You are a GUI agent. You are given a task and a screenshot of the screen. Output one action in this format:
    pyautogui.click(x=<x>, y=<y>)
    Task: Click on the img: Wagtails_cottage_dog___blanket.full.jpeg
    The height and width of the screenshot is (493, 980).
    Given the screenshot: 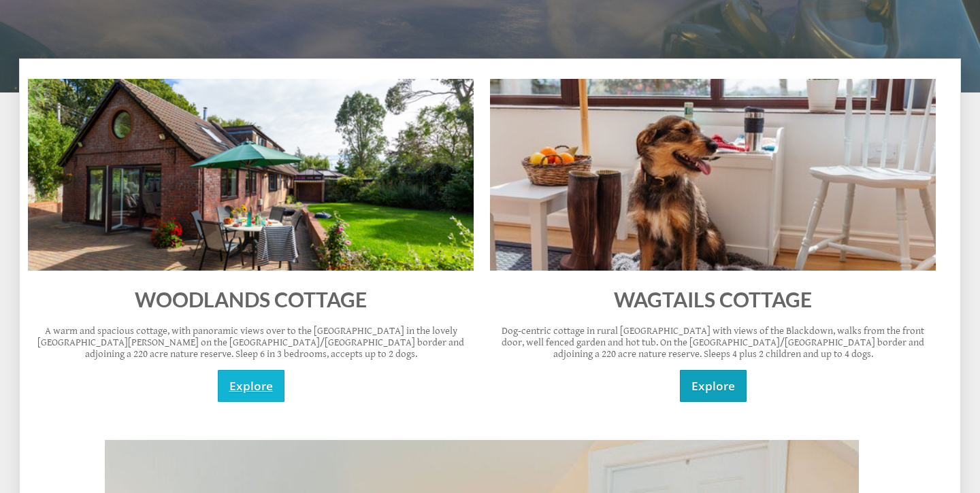 What is the action you would take?
    pyautogui.click(x=712, y=175)
    